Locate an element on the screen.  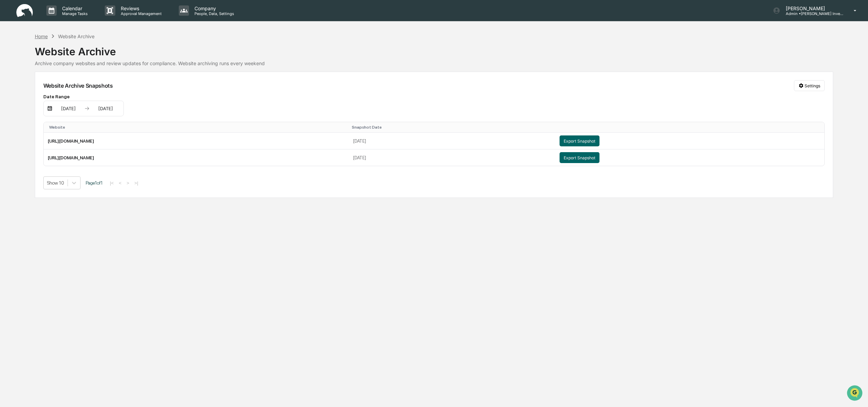
span: Pylon is located at coordinates (75, 118).